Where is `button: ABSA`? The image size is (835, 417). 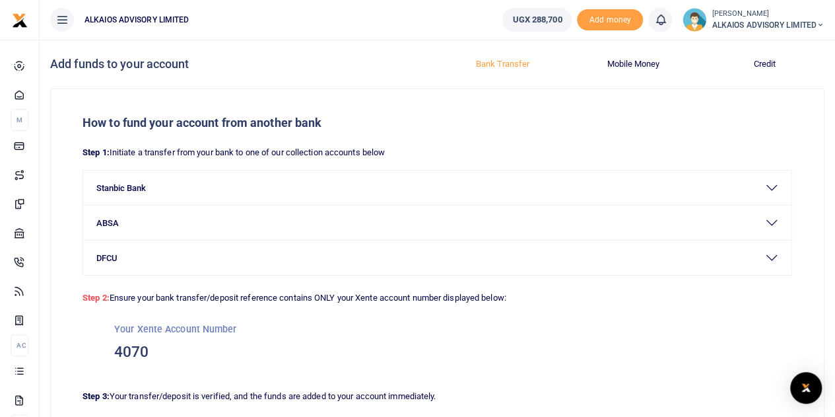 button: ABSA is located at coordinates (437, 223).